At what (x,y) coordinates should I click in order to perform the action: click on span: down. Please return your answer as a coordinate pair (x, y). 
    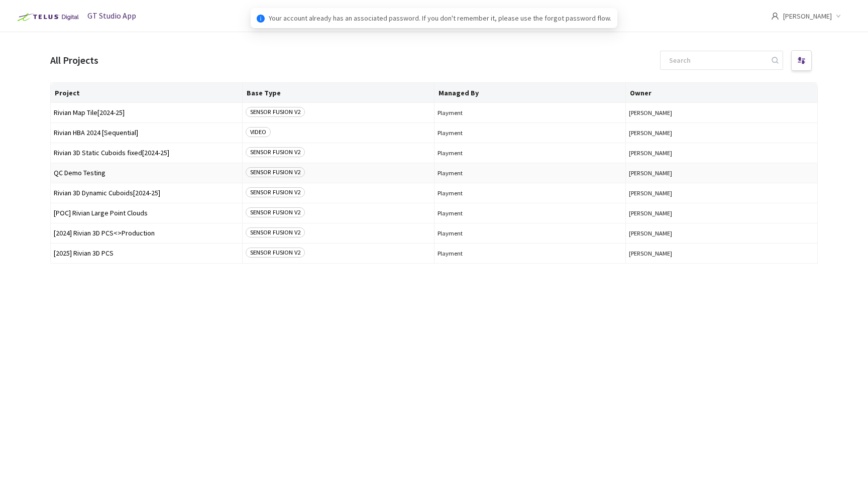
    Looking at the image, I should click on (838, 16).